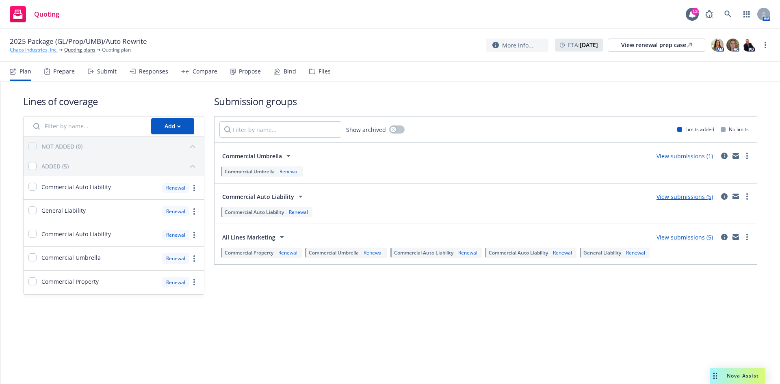 The height and width of the screenshot is (384, 780). I want to click on button: Commercial Umbrella, so click(257, 156).